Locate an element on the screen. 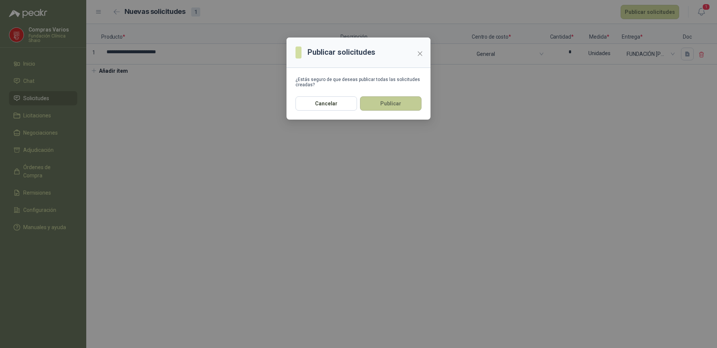  div: ¿Estás seguro de que deseas publicar todas las solicitudes creadas? is located at coordinates (358, 82).